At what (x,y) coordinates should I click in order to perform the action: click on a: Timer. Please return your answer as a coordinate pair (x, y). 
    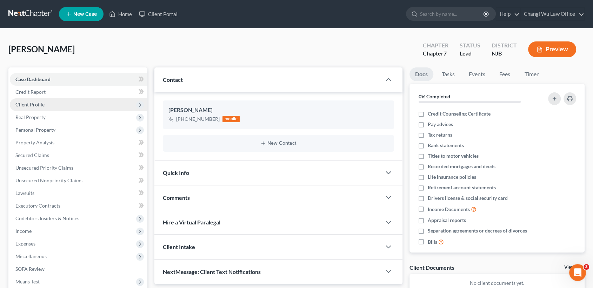
    Looking at the image, I should click on (531, 74).